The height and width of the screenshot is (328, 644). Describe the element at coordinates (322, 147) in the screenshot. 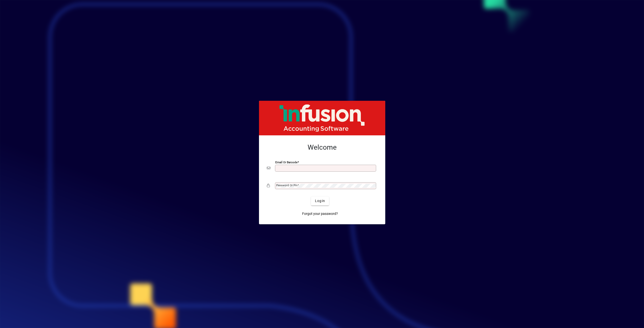

I see `h2: Welcome` at that location.